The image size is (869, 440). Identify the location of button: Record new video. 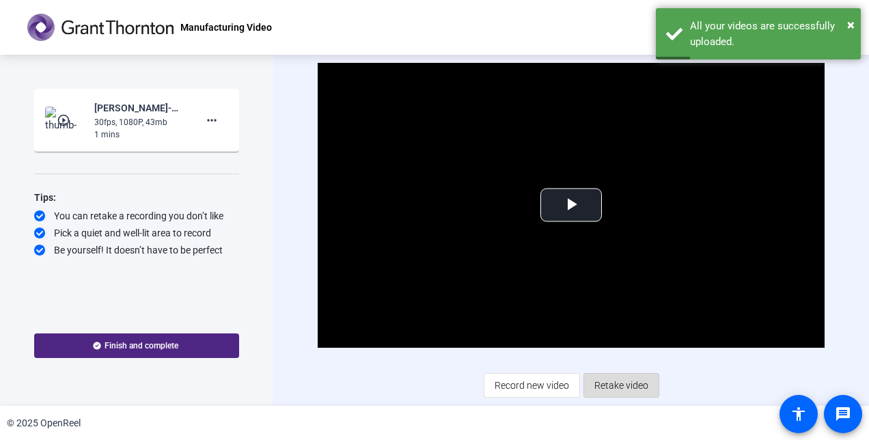
(532, 385).